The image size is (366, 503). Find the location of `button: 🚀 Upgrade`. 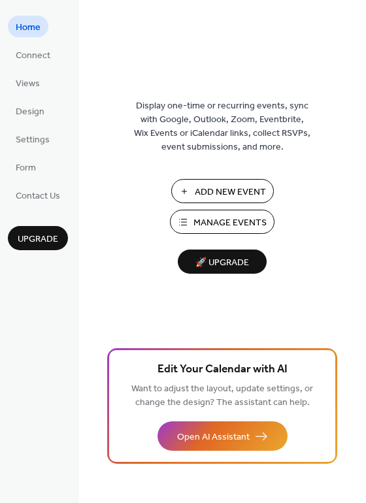

button: 🚀 Upgrade is located at coordinates (222, 261).